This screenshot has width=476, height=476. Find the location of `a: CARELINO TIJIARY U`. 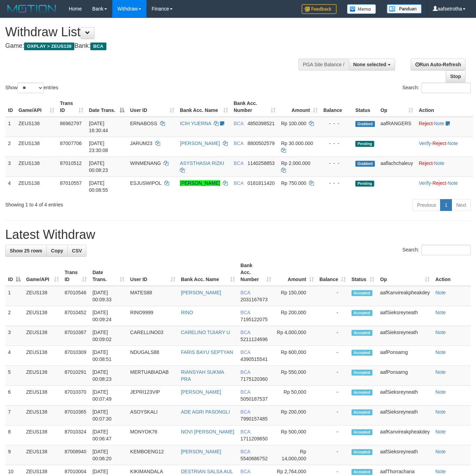

a: CARELINO TIJIARY U is located at coordinates (206, 332).